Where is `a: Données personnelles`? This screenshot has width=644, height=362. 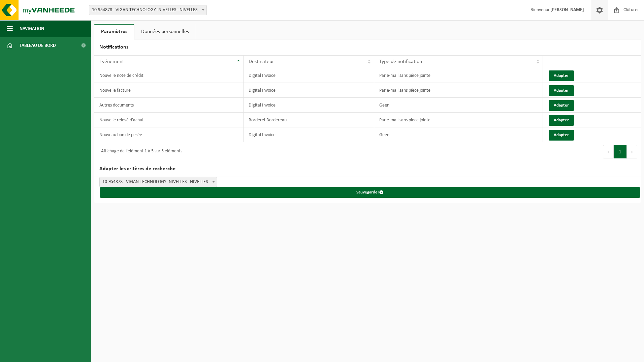 a: Données personnelles is located at coordinates (165, 32).